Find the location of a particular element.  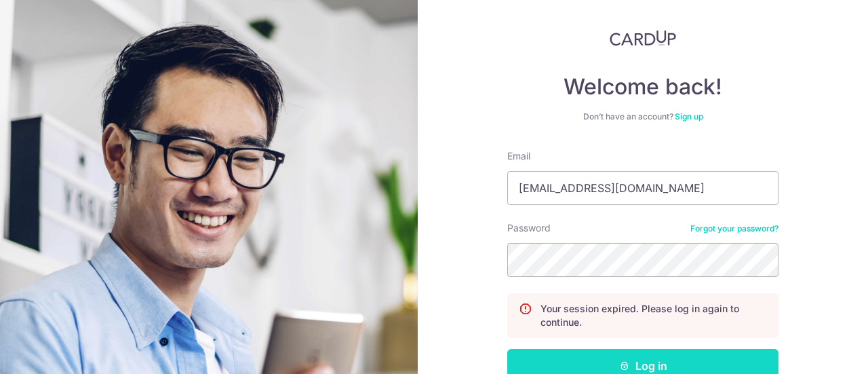

img: CardUp Logo is located at coordinates (643, 38).